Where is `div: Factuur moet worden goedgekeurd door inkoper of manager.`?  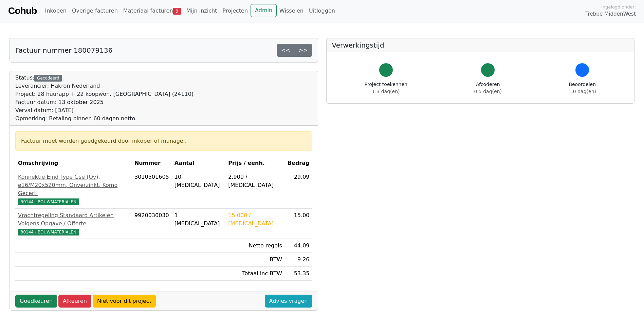 div: Factuur moet worden goedgekeurd door inkoper of manager. is located at coordinates (164, 141).